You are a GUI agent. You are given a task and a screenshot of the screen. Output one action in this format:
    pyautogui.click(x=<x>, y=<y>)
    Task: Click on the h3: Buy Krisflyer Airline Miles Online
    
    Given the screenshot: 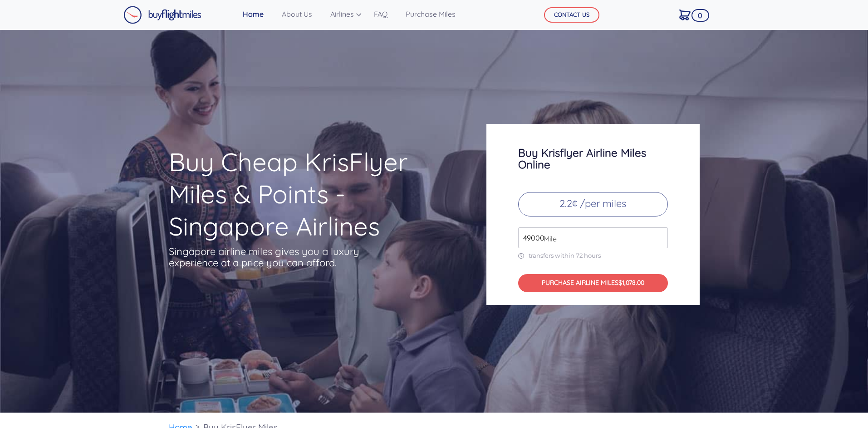 What is the action you would take?
    pyautogui.click(x=593, y=158)
    